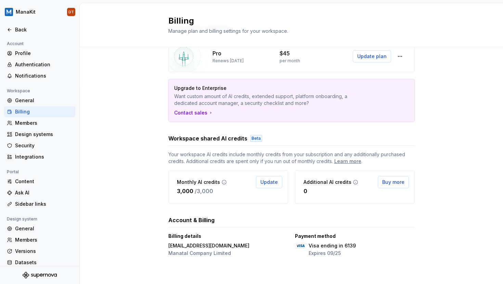 The height and width of the screenshot is (284, 503). What do you see at coordinates (13, 172) in the screenshot?
I see `div: Portal` at bounding box center [13, 172].